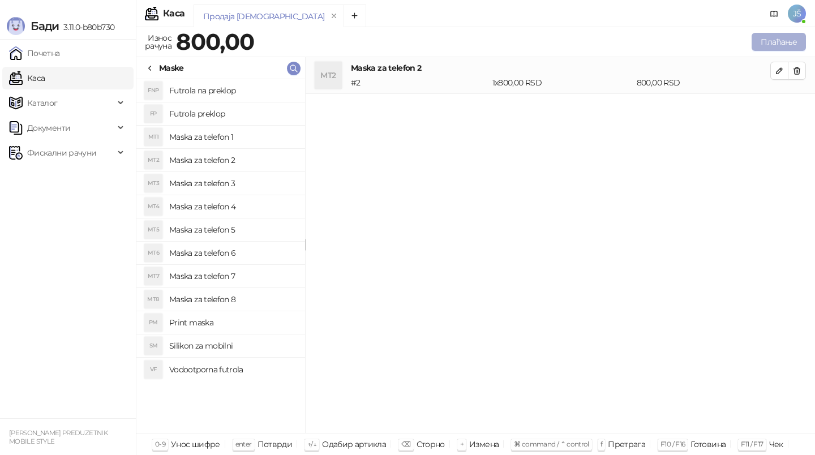 The width and height of the screenshot is (815, 455). What do you see at coordinates (354, 445) in the screenshot?
I see `div: Одабир артикла` at bounding box center [354, 445].